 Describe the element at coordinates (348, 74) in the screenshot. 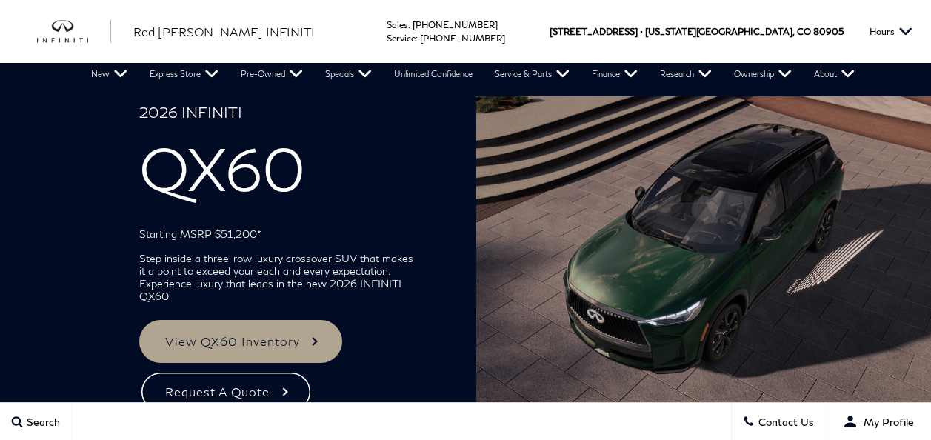

I see `a: Specials` at that location.